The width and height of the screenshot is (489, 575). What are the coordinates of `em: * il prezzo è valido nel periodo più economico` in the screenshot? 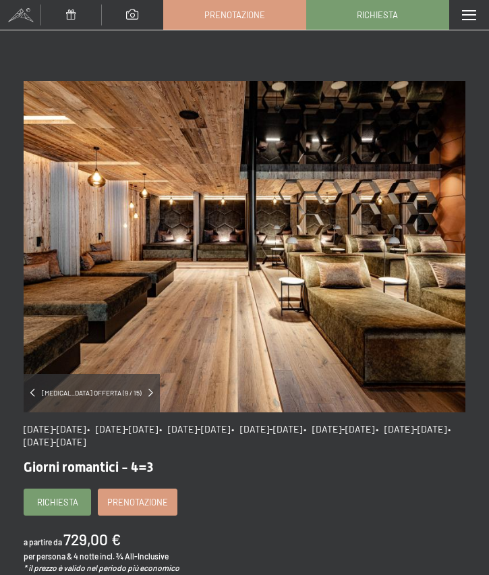 It's located at (101, 568).